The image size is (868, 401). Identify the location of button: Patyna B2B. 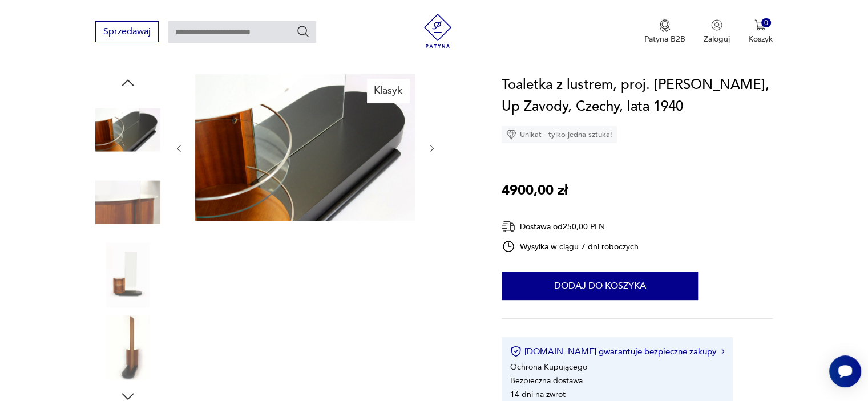
(665, 32).